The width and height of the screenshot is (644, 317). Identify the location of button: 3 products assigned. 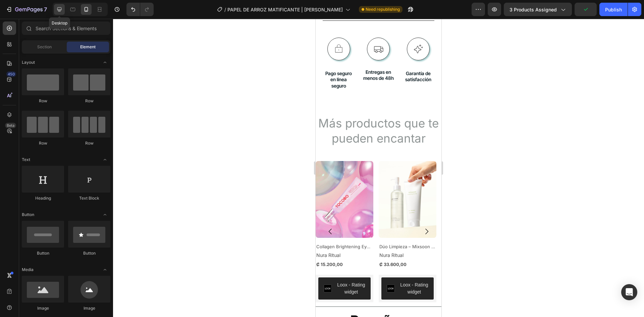
(538, 10).